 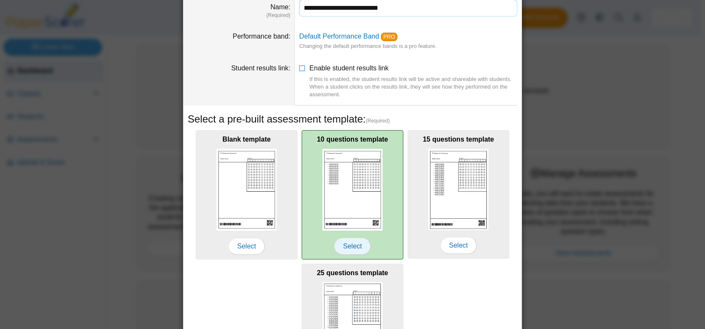 What do you see at coordinates (352, 119) in the screenshot?
I see `h5: Select a pre-built assessment template:` at bounding box center [352, 119].